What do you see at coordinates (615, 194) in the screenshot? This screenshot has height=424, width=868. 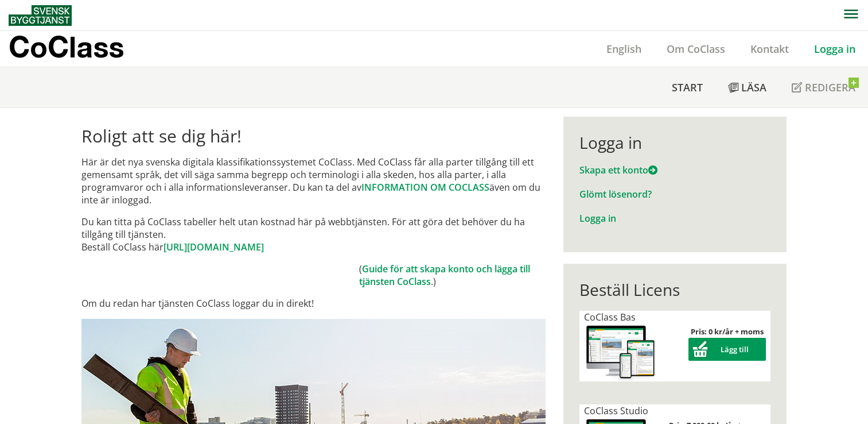 I see `a: Glömt lösenord?` at bounding box center [615, 194].